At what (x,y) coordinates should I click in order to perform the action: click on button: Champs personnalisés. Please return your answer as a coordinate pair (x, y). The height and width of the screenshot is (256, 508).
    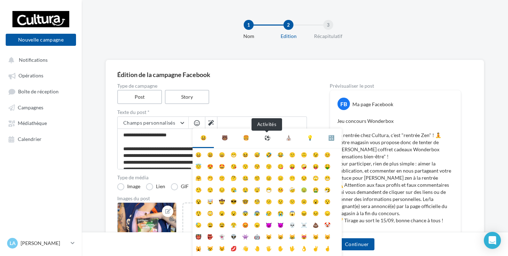
    Looking at the image, I should click on (153, 123).